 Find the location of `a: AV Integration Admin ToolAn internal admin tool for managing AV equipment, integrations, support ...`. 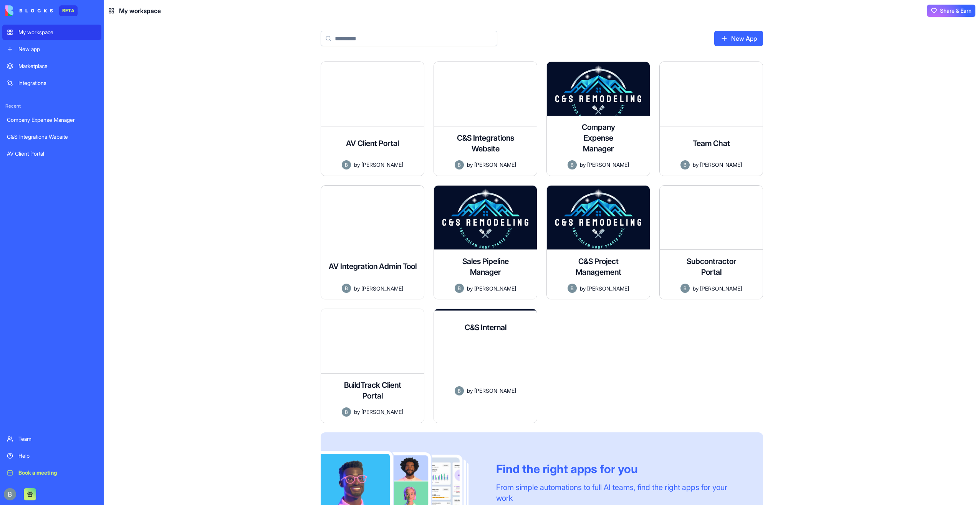

a: AV Integration Admin ToolAn internal admin tool for managing AV equipment, integrations, support ... is located at coordinates (372, 243).